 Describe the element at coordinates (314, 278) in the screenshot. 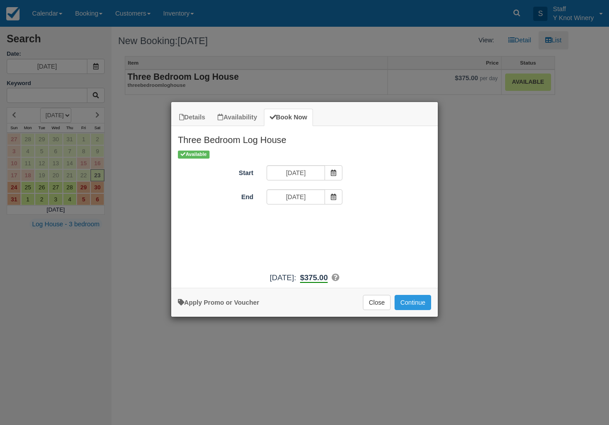

I see `b: $375.00` at that location.